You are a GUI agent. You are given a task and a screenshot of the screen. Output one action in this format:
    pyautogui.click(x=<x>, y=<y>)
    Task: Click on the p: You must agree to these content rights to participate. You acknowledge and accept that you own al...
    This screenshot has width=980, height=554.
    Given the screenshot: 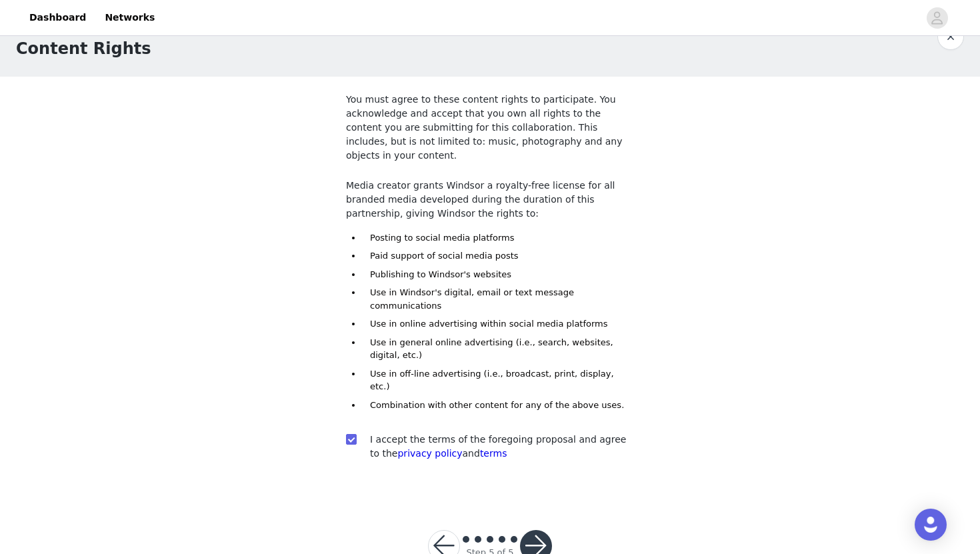 What is the action you would take?
    pyautogui.click(x=490, y=127)
    